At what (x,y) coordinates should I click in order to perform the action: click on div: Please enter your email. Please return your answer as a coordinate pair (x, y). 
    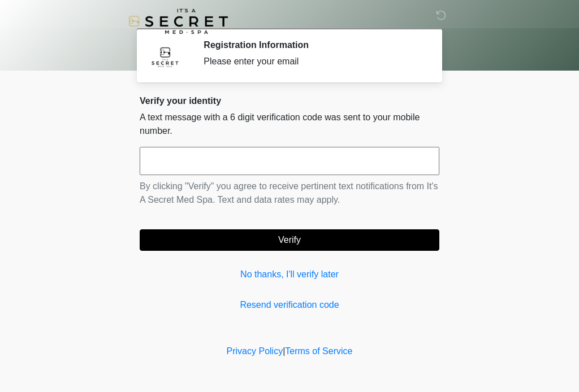
    Looking at the image, I should click on (313, 61).